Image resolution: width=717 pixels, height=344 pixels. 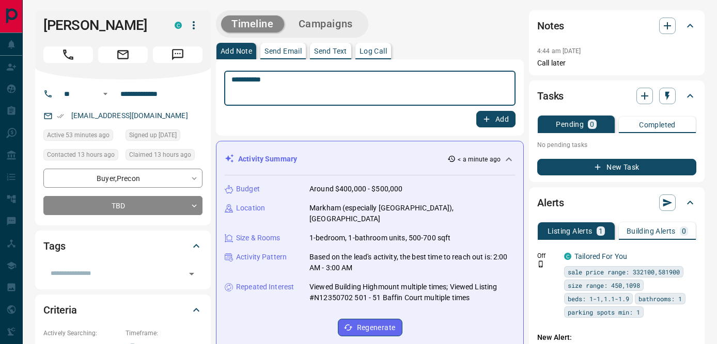 I want to click on p: Around $400,000 - $500,000, so click(x=356, y=189).